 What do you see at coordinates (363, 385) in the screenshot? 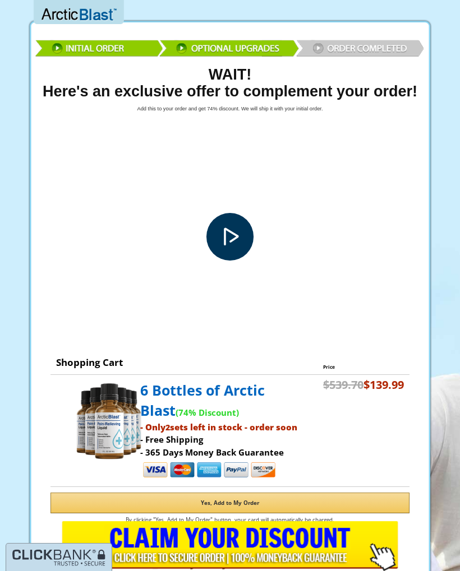
I see `p: $139.99` at bounding box center [363, 385].